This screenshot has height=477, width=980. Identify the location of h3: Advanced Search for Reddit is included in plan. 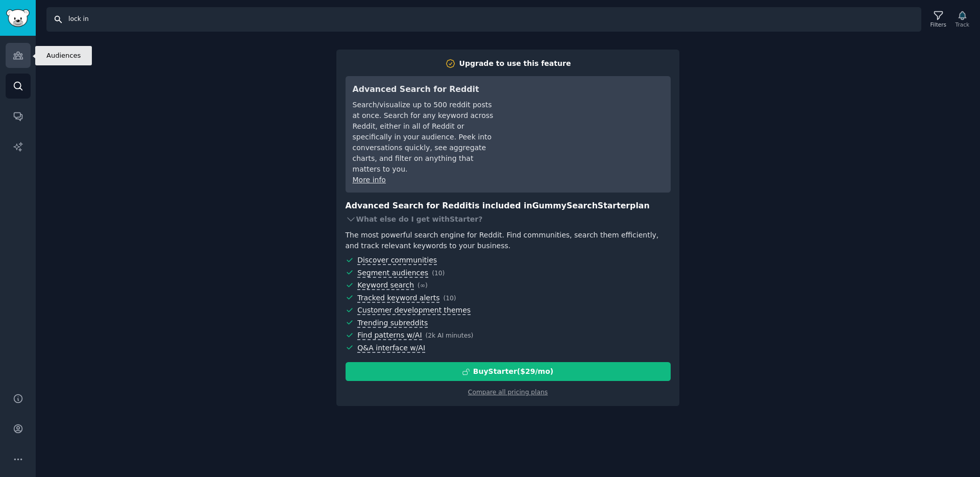
(507, 205).